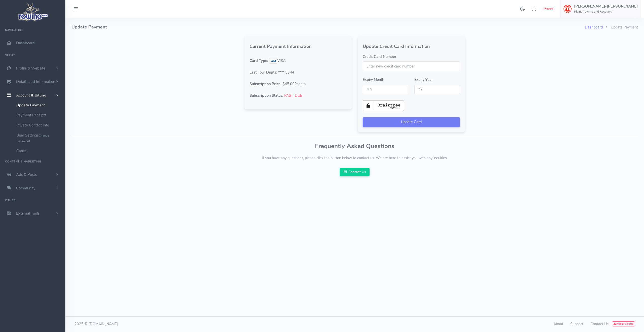 This screenshot has height=332, width=644. I want to click on span: Subscription Price:, so click(265, 84).